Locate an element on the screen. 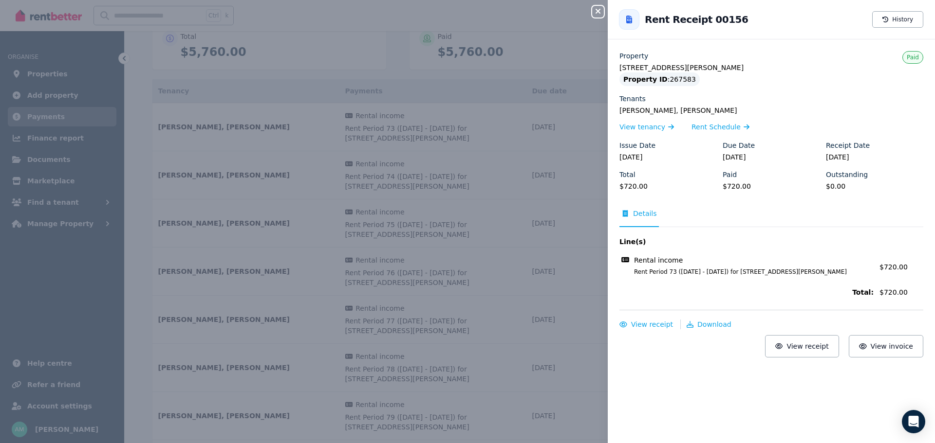 The width and height of the screenshot is (935, 443). label: Total is located at coordinates (627, 175).